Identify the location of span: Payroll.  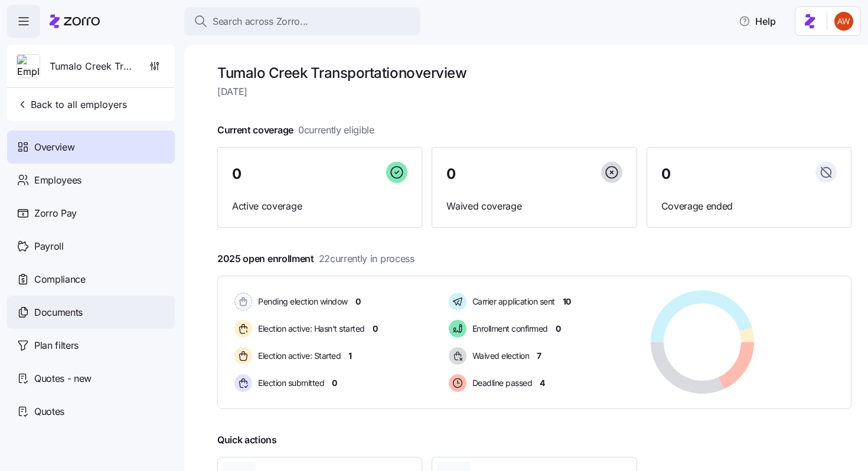
(49, 246).